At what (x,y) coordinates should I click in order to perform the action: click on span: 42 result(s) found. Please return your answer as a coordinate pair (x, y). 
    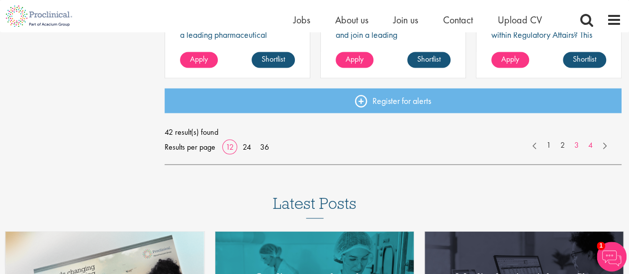
    Looking at the image, I should click on (393, 132).